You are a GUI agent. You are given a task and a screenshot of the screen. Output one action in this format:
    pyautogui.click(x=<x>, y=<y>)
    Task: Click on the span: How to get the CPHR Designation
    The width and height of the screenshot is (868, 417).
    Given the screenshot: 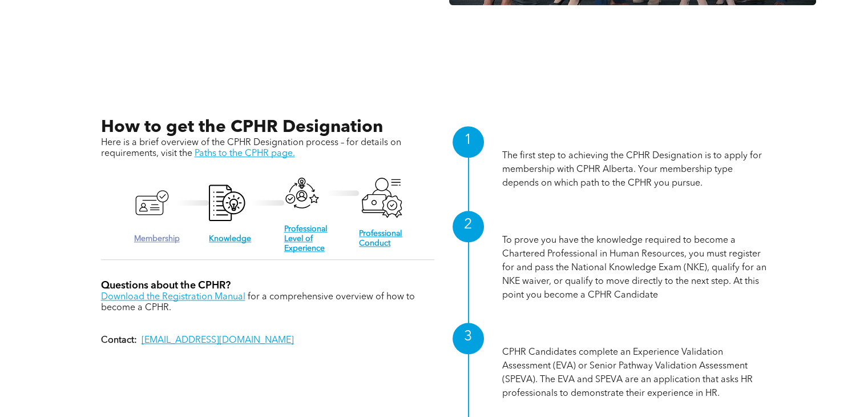 What is the action you would take?
    pyautogui.click(x=242, y=128)
    